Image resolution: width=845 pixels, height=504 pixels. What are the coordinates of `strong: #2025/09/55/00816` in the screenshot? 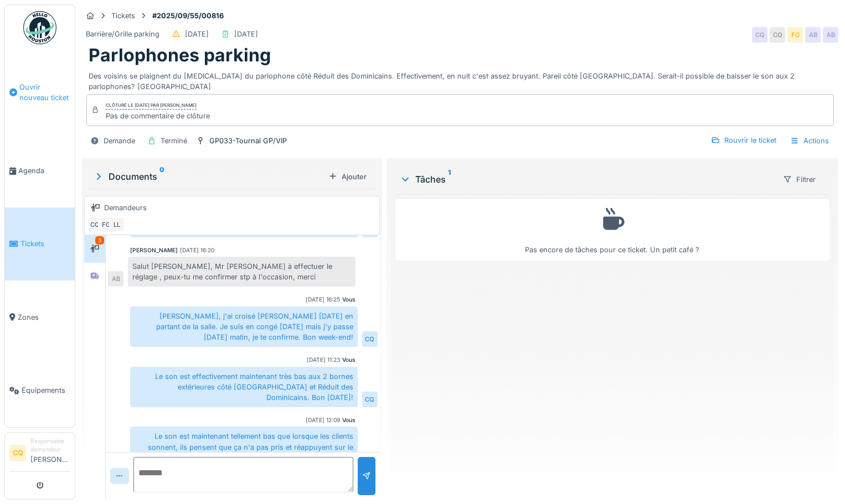 It's located at (188, 16).